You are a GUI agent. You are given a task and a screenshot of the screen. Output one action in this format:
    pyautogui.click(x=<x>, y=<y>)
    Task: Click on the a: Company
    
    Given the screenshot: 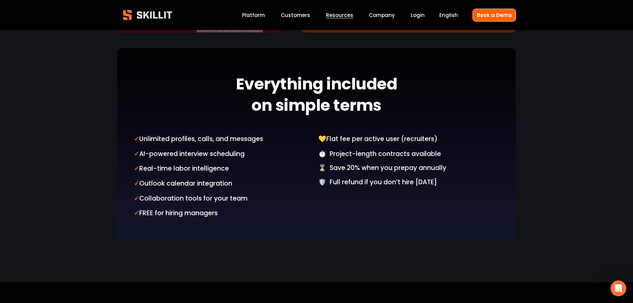 What is the action you would take?
    pyautogui.click(x=382, y=15)
    